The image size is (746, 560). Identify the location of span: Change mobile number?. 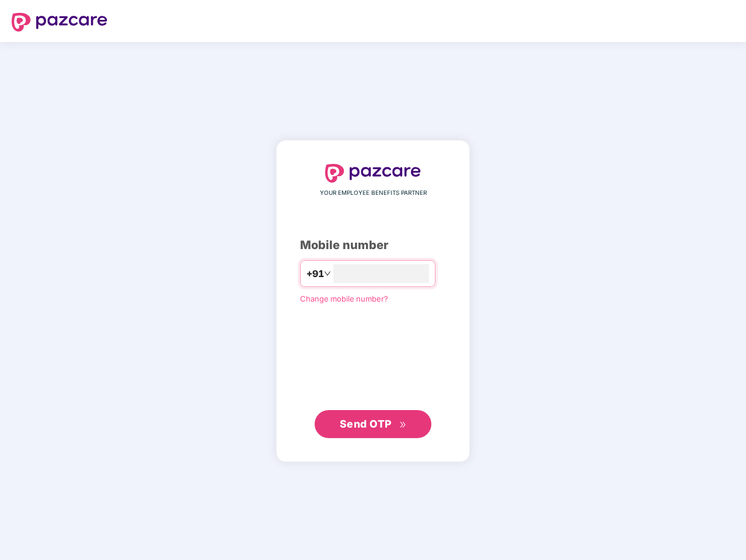
(344, 298).